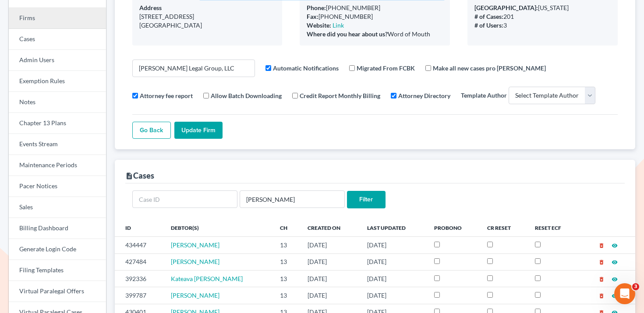 The width and height of the screenshot is (644, 313). Describe the element at coordinates (57, 19) in the screenshot. I see `a: Firms` at that location.